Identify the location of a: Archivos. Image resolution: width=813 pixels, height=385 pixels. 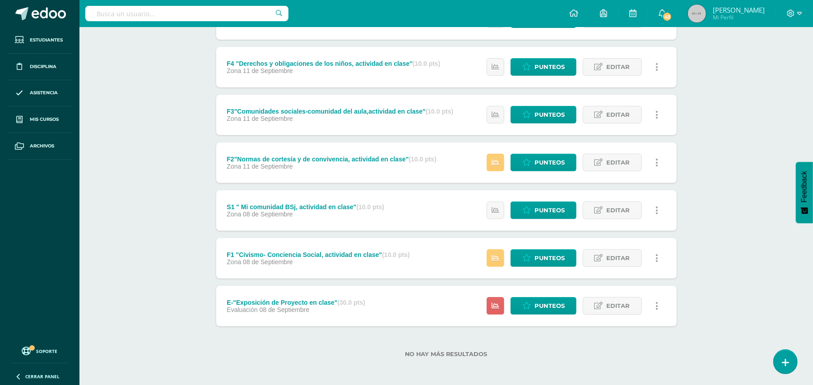
(40, 146).